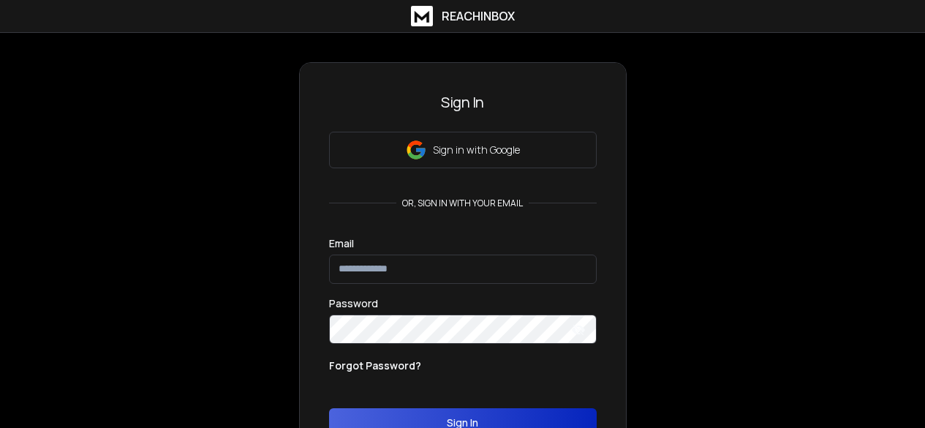 The image size is (925, 428). What do you see at coordinates (342, 244) in the screenshot?
I see `label: Email` at bounding box center [342, 244].